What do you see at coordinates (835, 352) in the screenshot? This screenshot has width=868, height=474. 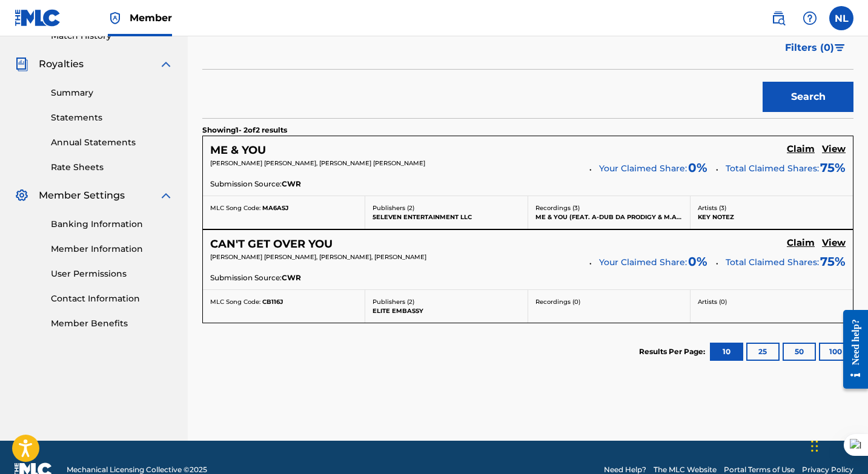 I see `button: 100` at bounding box center [835, 352].